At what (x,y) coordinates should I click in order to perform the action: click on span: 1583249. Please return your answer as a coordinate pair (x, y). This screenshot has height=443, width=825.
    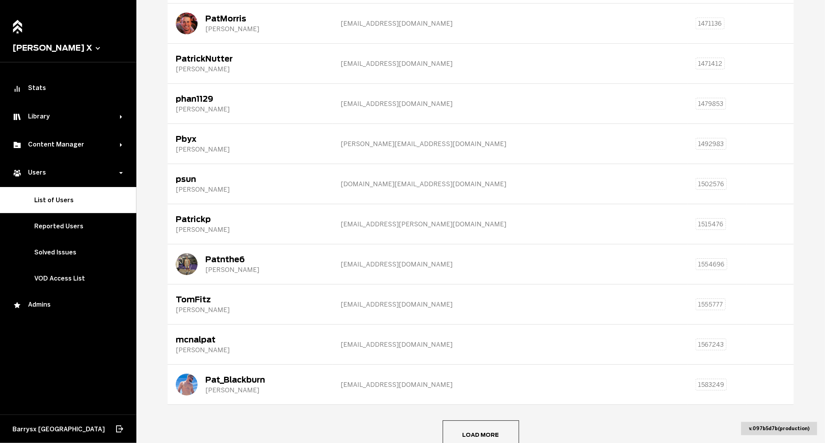
    Looking at the image, I should click on (711, 385).